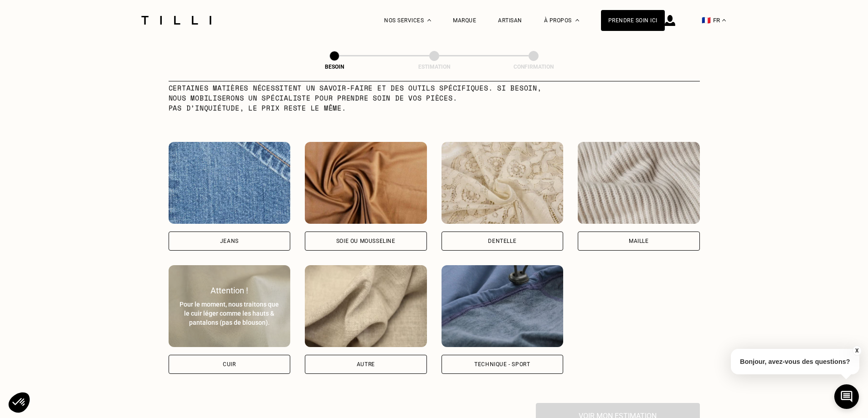  Describe the element at coordinates (429, 20) in the screenshot. I see `img: Menu déroulant` at that location.